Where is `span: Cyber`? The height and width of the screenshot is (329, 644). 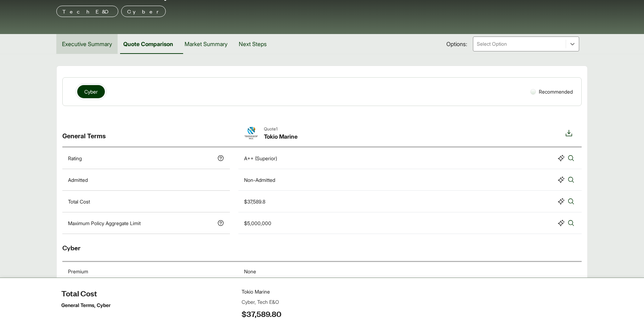
span: Cyber is located at coordinates (91, 91).